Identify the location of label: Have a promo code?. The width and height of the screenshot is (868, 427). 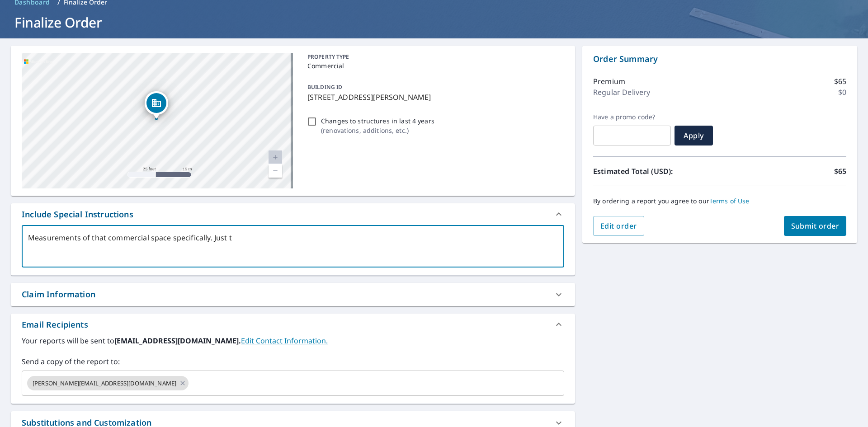
(632, 117).